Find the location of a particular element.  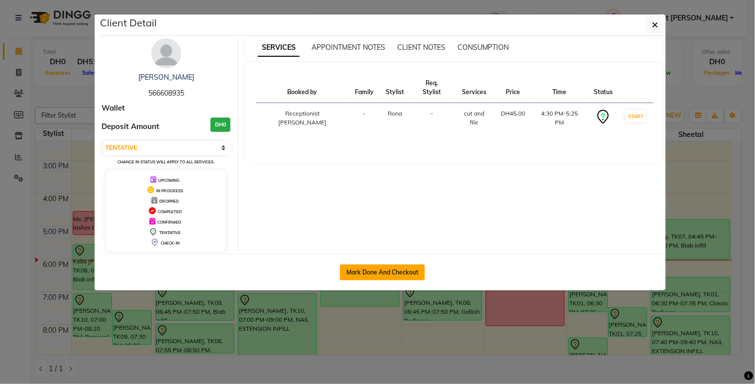

th: Status is located at coordinates (604, 88).